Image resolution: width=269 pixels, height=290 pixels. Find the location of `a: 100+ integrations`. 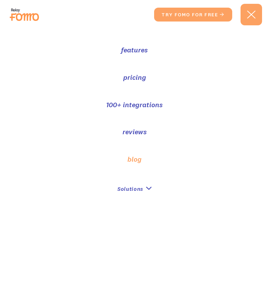

a: 100+ integrations is located at coordinates (134, 105).